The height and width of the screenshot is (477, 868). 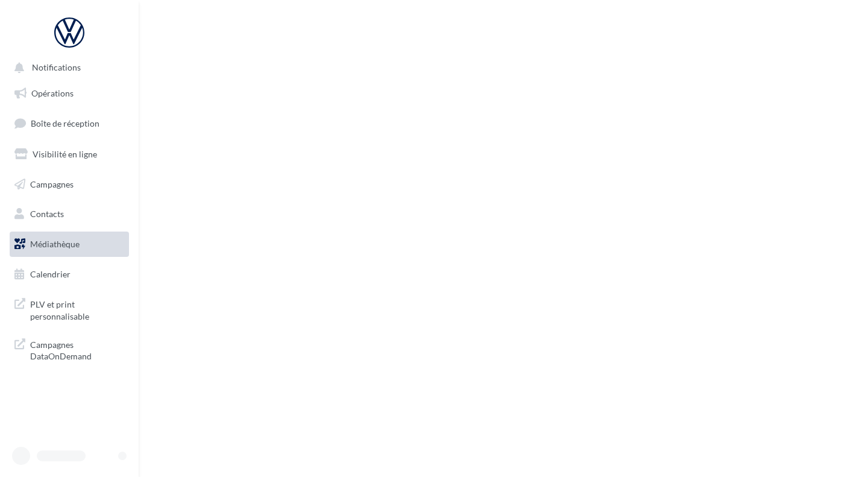 I want to click on span: Notifications, so click(x=56, y=67).